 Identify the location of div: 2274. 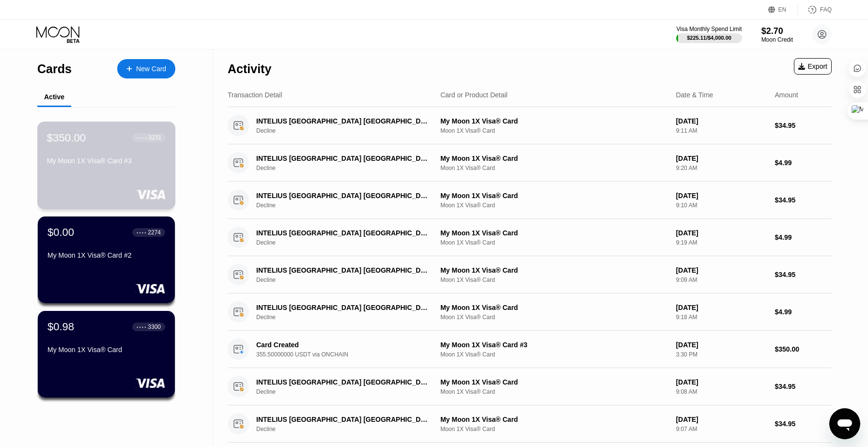
(154, 232).